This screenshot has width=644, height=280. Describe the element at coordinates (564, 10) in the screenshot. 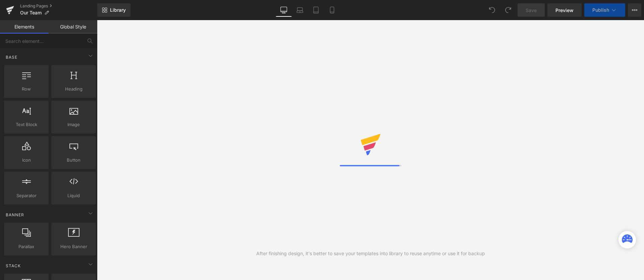

I see `a: Preview` at that location.